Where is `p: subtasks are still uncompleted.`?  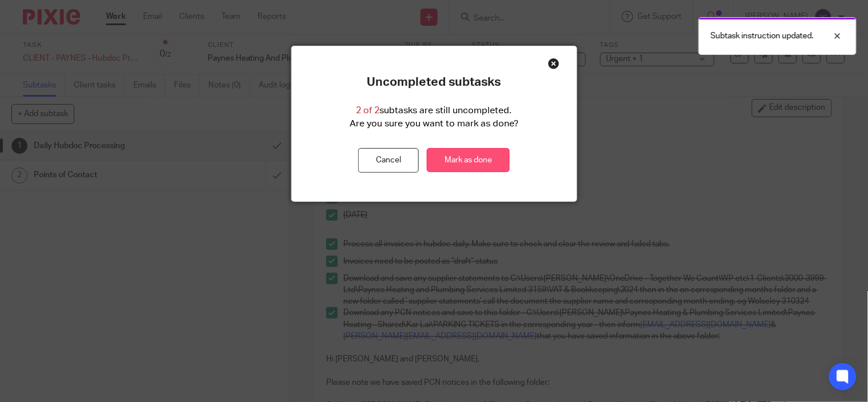
p: subtasks are still uncompleted. is located at coordinates (434, 110).